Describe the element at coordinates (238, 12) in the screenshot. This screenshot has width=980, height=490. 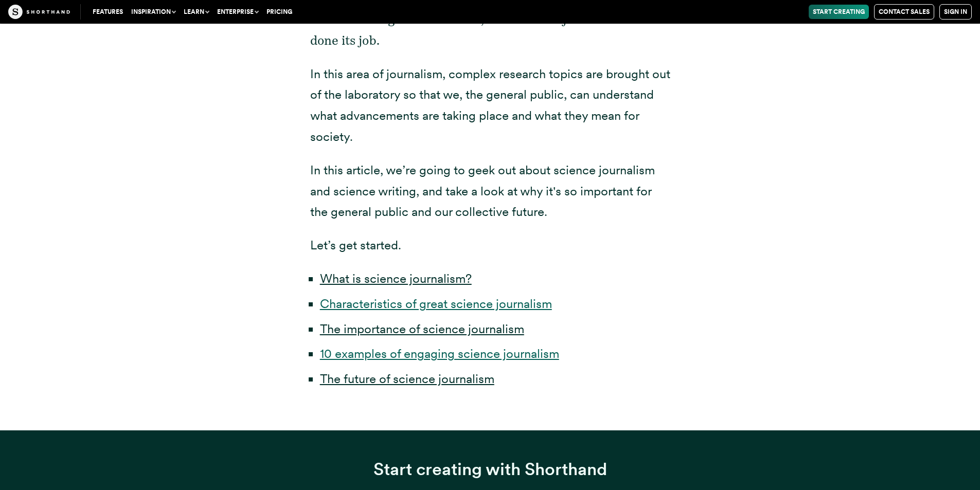
I see `button: Enterprise` at that location.